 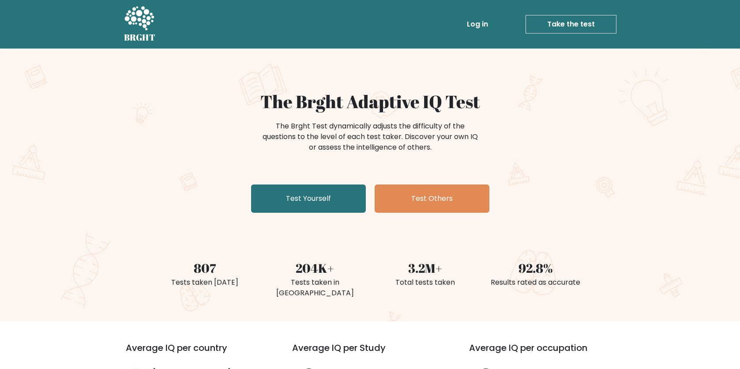 I want to click on h1: The Brght Adaptive IQ Test, so click(x=370, y=102).